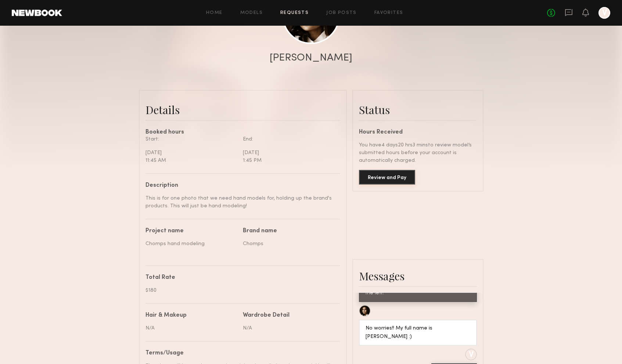  I want to click on div: This is for one photo that we need hand models for, holding up the brand's products. This will ju..., so click(240, 203).